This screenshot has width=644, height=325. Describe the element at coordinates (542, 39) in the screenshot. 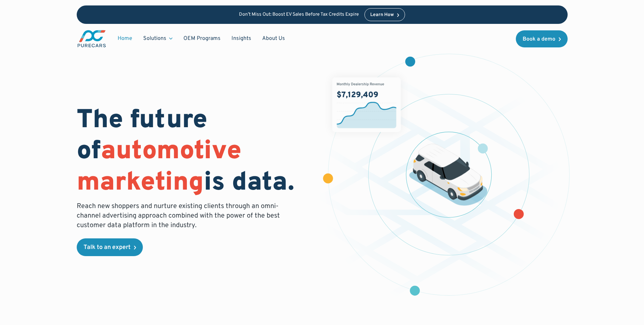

I see `a: Book a demo` at that location.